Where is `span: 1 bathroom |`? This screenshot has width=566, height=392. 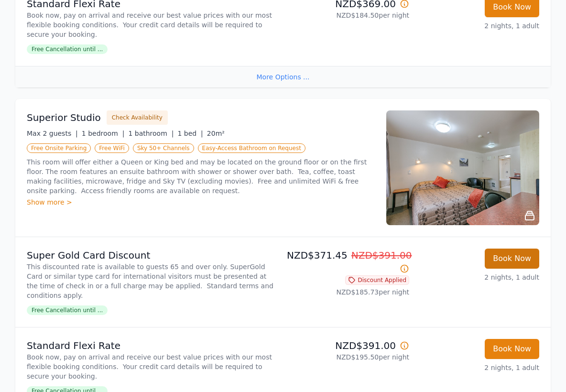
span: 1 bathroom | is located at coordinates (151, 134).